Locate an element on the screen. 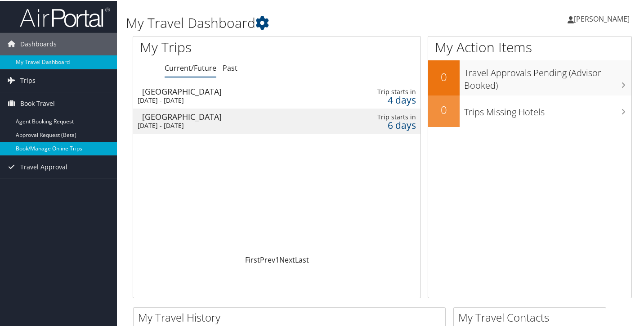 This screenshot has height=327, width=644. h3: Trips Missing Hotels is located at coordinates (548, 109).